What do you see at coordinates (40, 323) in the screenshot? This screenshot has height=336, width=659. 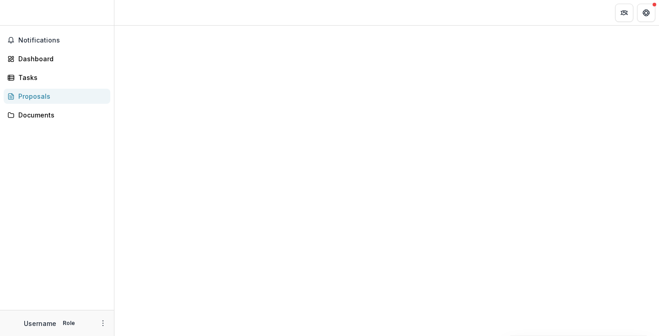 I see `p: Username` at bounding box center [40, 323].